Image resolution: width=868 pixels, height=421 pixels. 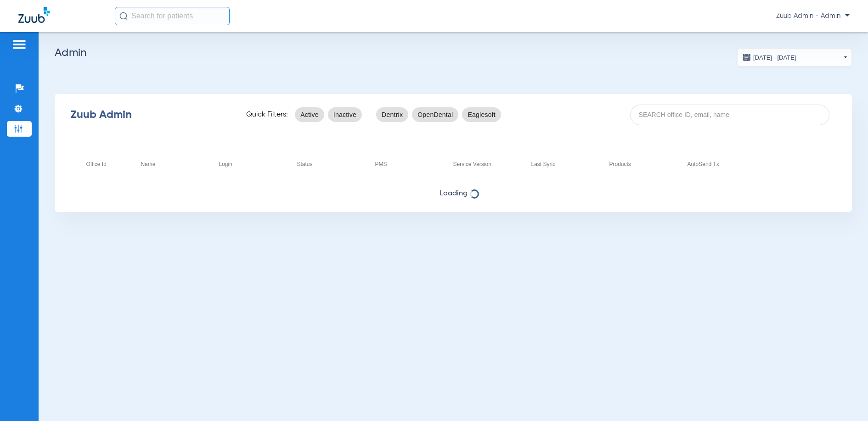 What do you see at coordinates (19, 44) in the screenshot?
I see `img: hamburger-icon` at bounding box center [19, 44].